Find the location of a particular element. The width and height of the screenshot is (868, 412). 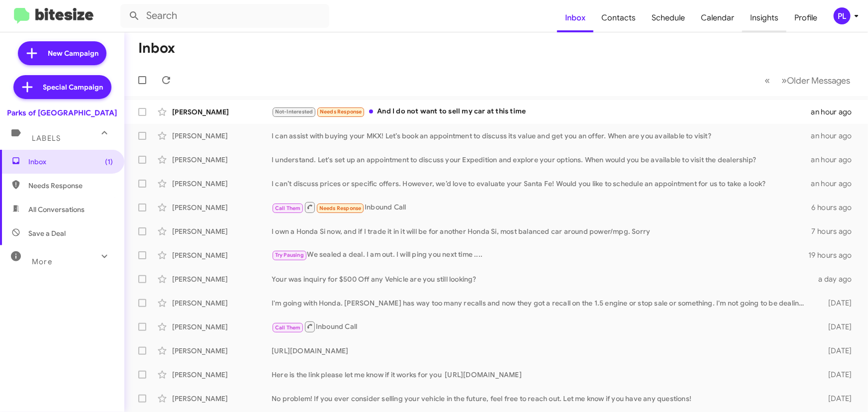

span: Calendar is located at coordinates (717, 18).